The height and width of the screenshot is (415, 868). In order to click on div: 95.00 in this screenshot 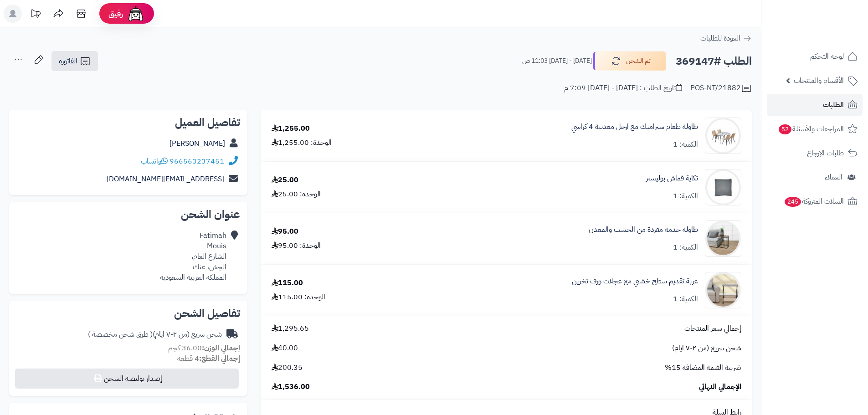, I will do `click(285, 232)`.